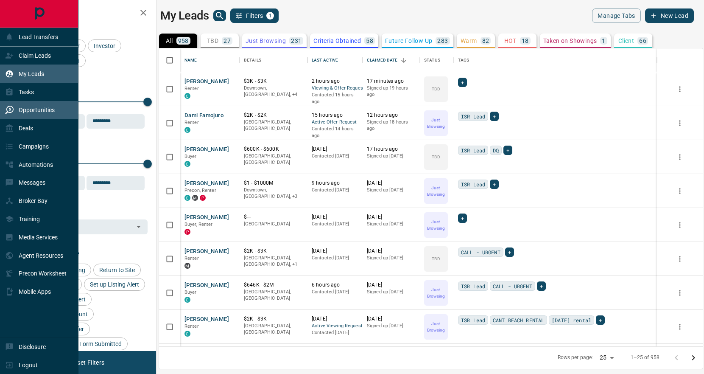  I want to click on button: Manage Tabs, so click(616, 16).